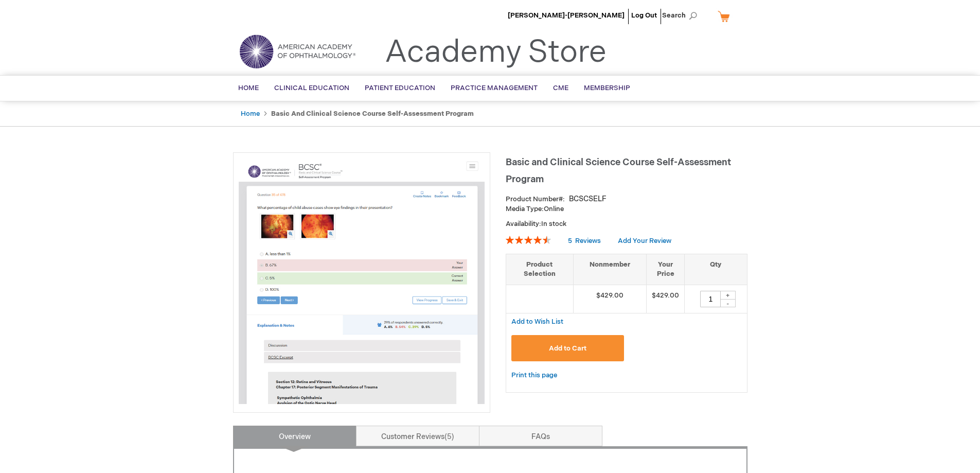  I want to click on span: CME, so click(561, 88).